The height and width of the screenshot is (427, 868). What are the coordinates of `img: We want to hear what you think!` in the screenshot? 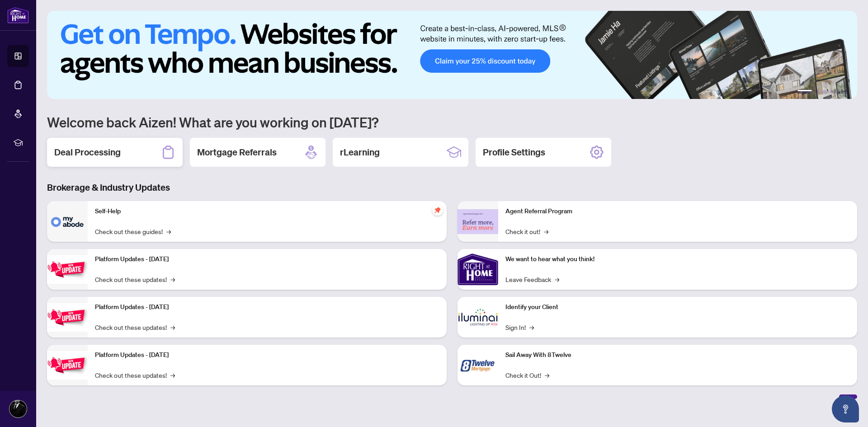 It's located at (478, 270).